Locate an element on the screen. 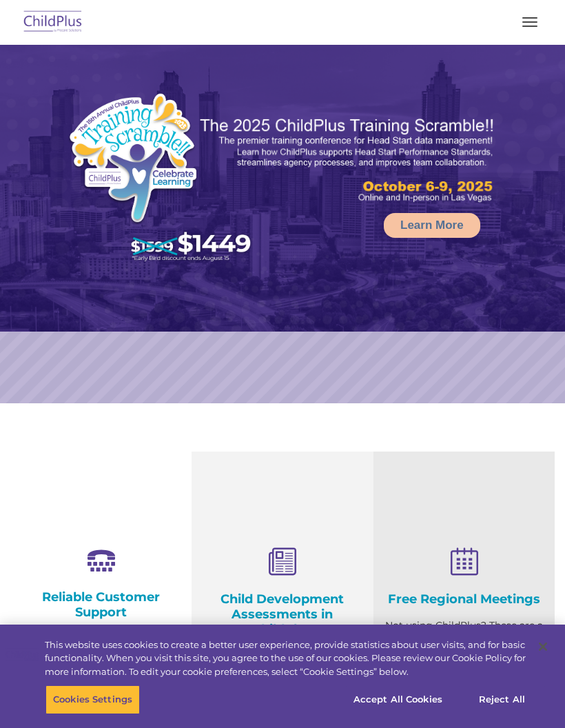  h4: Reliable Customer Support is located at coordinates (100, 604).